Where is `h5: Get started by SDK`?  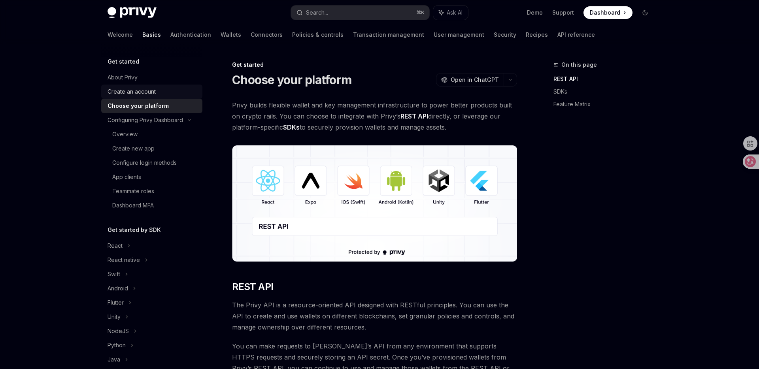 h5: Get started by SDK is located at coordinates (134, 230).